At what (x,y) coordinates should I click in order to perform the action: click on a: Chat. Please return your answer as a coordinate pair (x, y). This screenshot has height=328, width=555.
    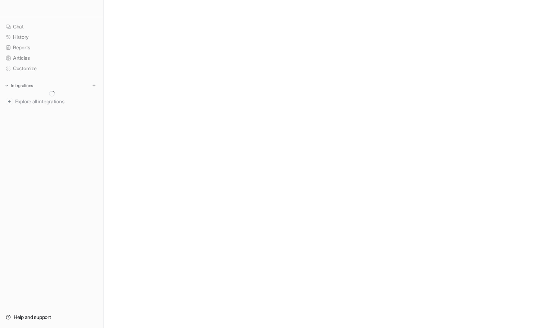
    Looking at the image, I should click on (52, 27).